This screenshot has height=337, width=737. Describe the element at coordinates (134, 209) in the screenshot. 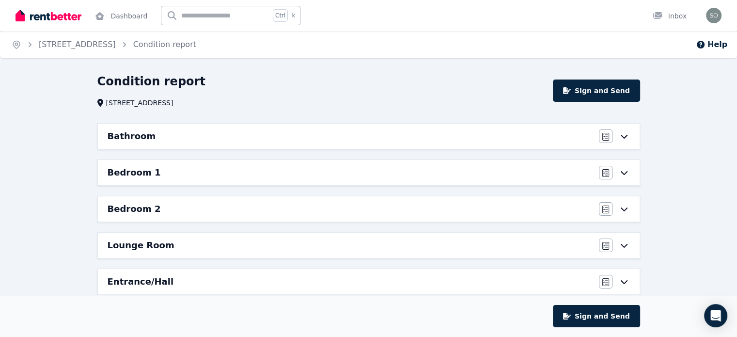

I see `h6: Bedroom 2` at that location.